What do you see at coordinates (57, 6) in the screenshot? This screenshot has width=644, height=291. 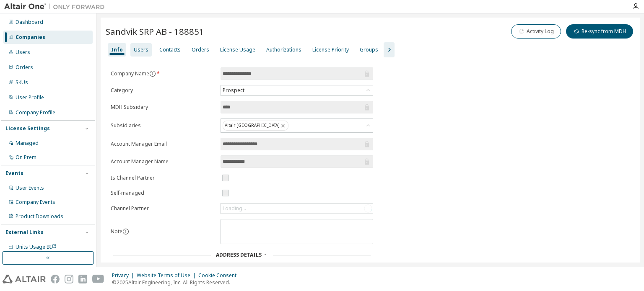 I see `img: Altair One` at bounding box center [57, 6].